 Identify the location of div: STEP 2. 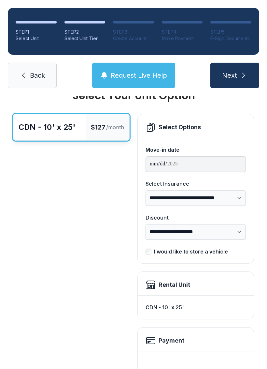
(85, 32).